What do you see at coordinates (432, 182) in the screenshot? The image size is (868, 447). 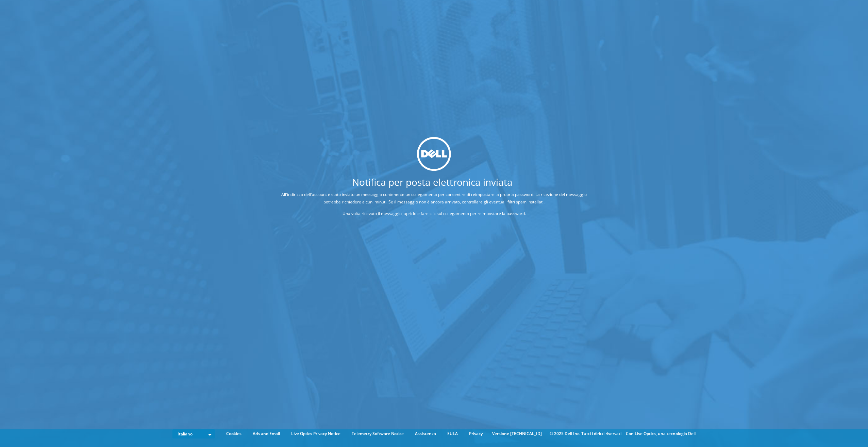 I see `h1: Notifica per posta elettronica inviata` at bounding box center [432, 182].